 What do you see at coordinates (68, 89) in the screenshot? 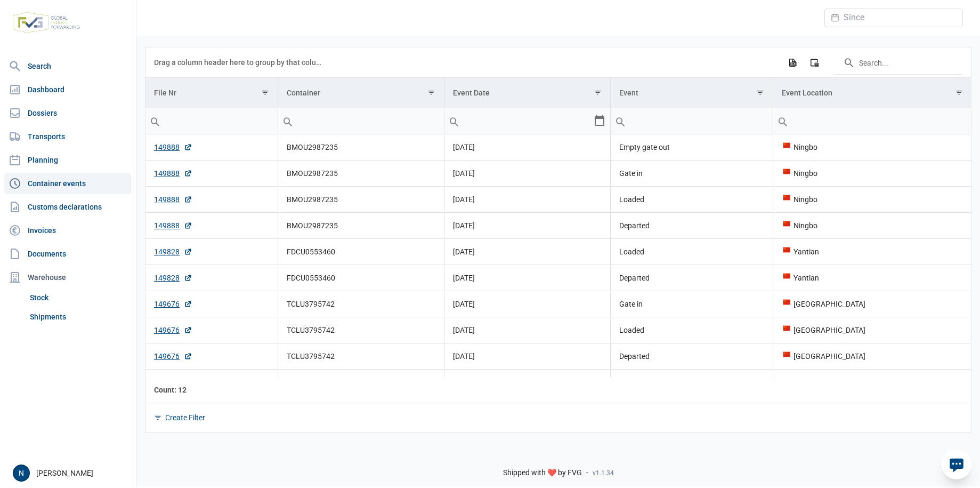
I see `a: Dashboard` at bounding box center [68, 89].